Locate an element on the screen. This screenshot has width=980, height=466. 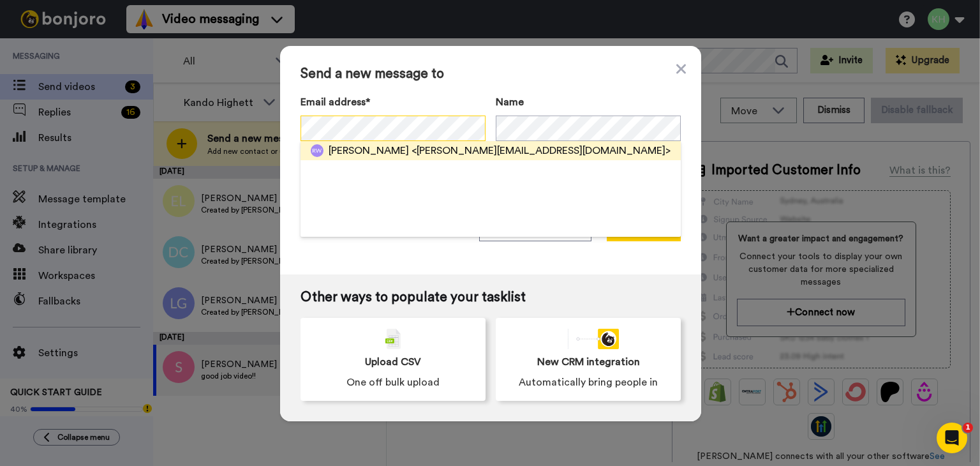
img: csv-grey.png is located at coordinates (393, 339).